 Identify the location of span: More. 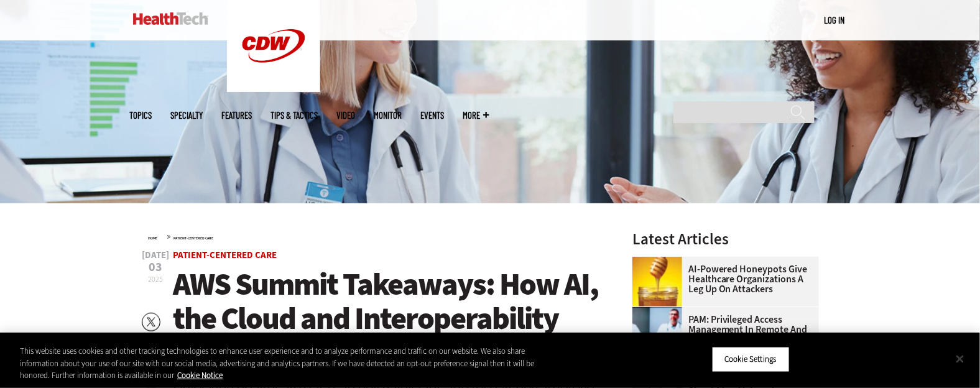
(476, 115).